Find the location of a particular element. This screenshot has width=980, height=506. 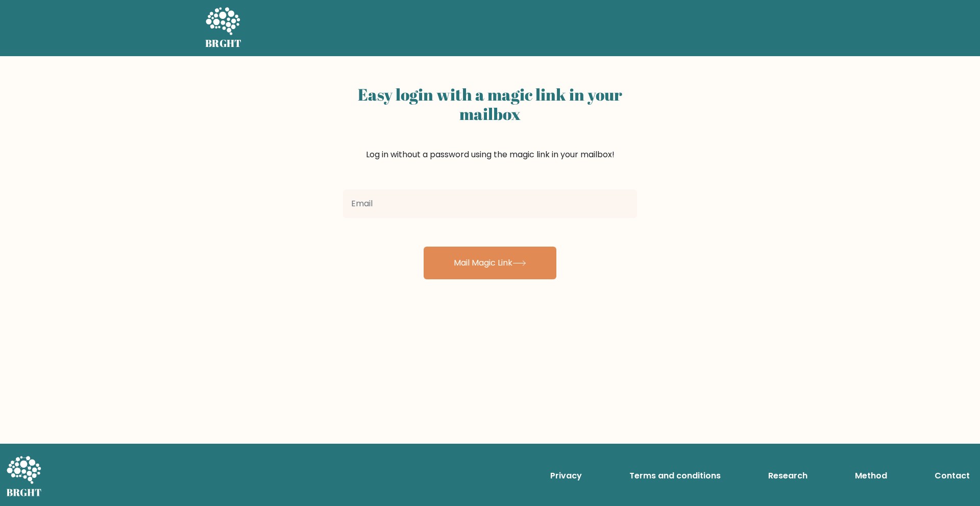

a: Contact is located at coordinates (952, 475).